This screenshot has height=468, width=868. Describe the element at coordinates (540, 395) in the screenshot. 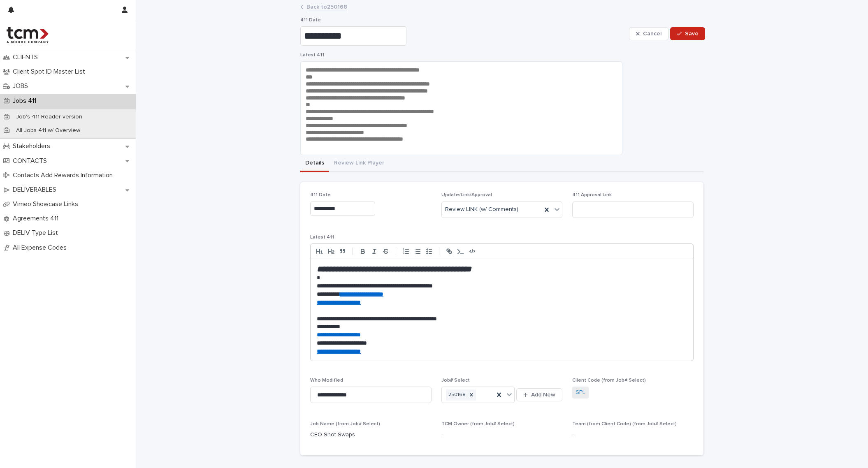

I see `button: Add New` at that location.